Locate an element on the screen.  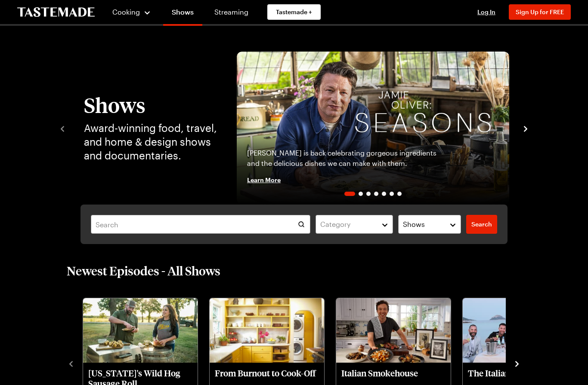
img: From Burnout to Cook-Off is located at coordinates (267, 331).